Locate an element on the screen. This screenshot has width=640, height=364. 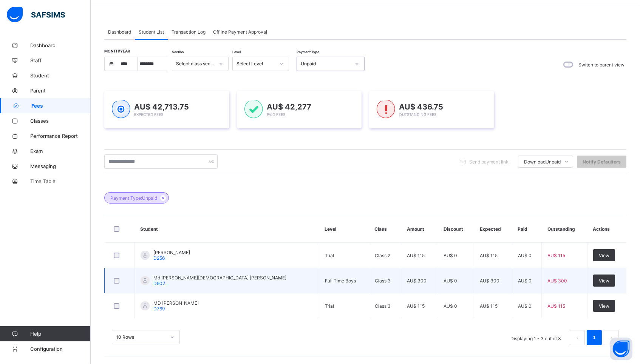
th: Level is located at coordinates (344, 229).